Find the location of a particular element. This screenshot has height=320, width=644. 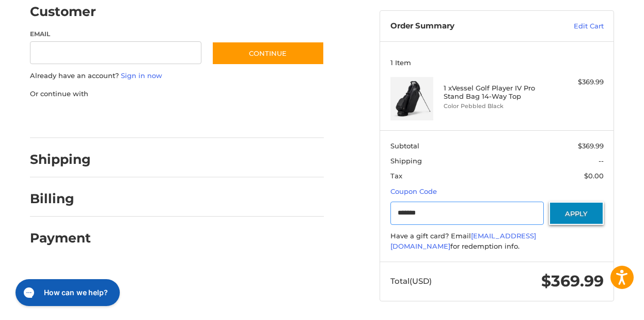

h2: Shipping is located at coordinates (61, 159).